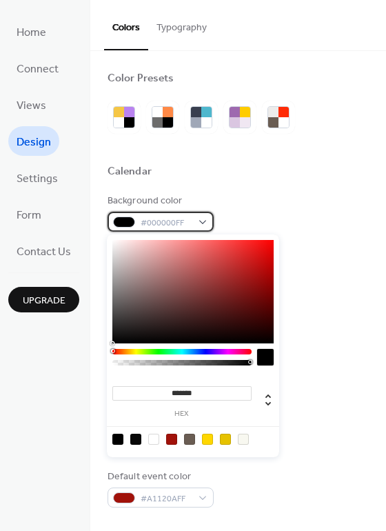  I want to click on span: #A1120AFF, so click(166, 499).